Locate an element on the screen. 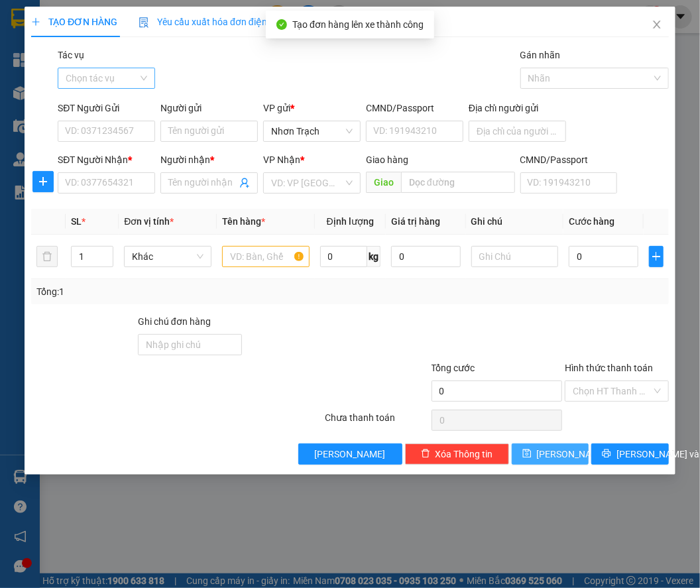 This screenshot has height=588, width=700. span: SL is located at coordinates (76, 221).